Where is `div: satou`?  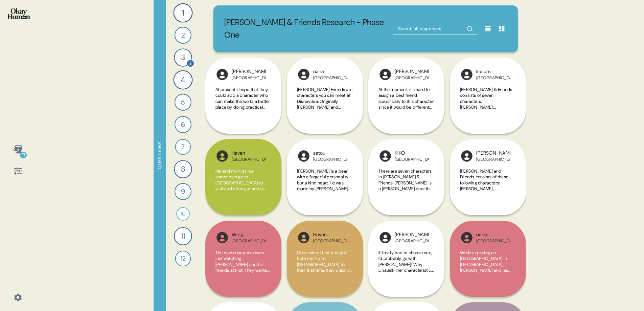 div: satou is located at coordinates (330, 153).